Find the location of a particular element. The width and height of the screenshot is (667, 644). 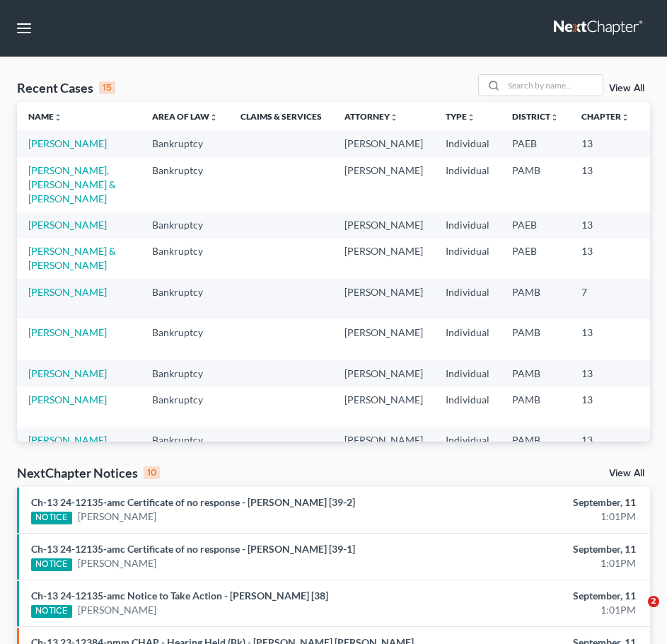

a: Districtunfold_more is located at coordinates (536, 116).